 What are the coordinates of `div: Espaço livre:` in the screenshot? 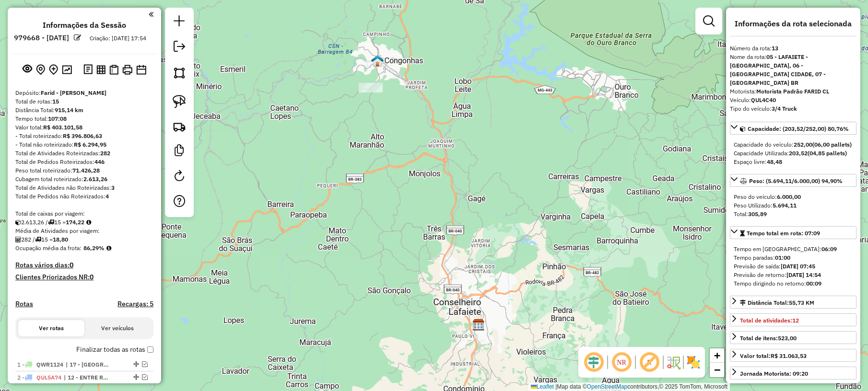 It's located at (793, 162).